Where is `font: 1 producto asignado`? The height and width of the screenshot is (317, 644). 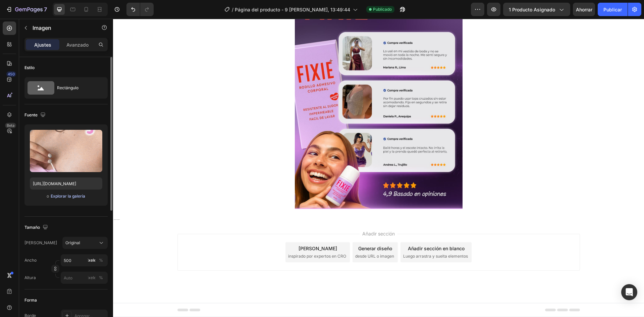
font: 1 producto asignado is located at coordinates (532, 10).